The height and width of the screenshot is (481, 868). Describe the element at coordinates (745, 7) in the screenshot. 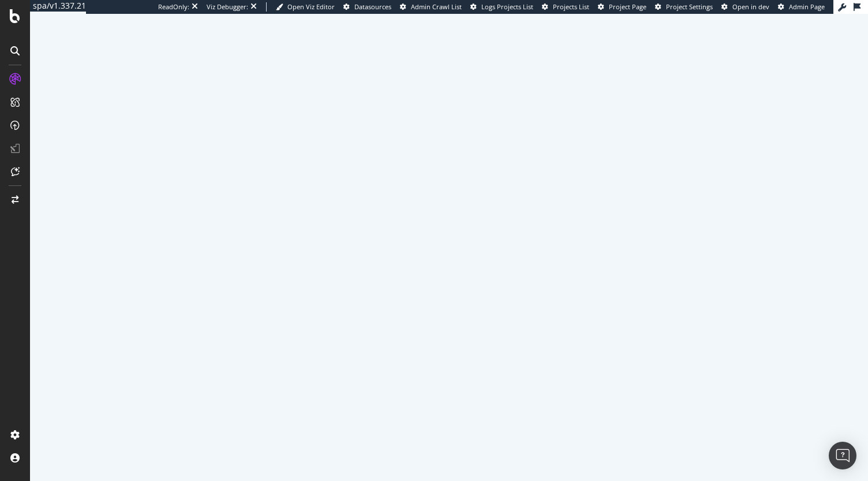

I see `a: Open in dev` at that location.